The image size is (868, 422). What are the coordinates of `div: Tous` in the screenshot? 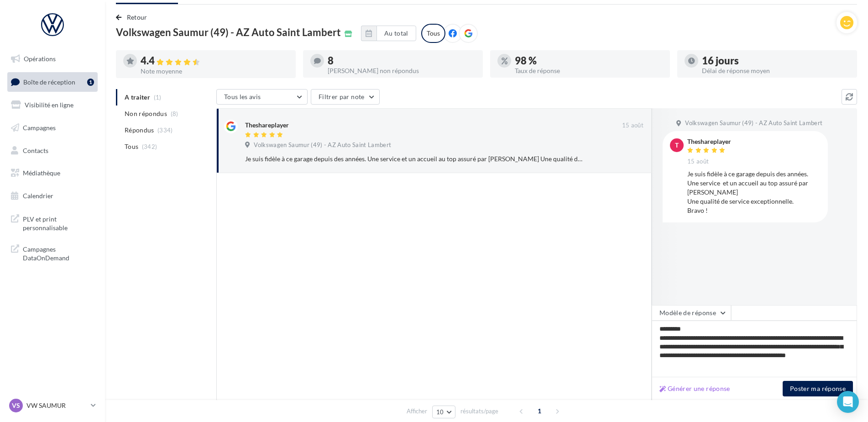 It's located at (433, 33).